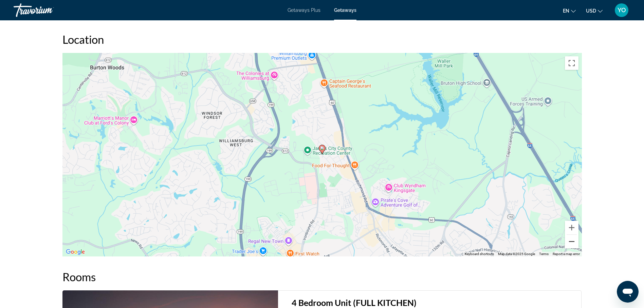 The image size is (644, 308). What do you see at coordinates (544, 254) in the screenshot?
I see `a: Terms (opens in new tab)` at bounding box center [544, 254].